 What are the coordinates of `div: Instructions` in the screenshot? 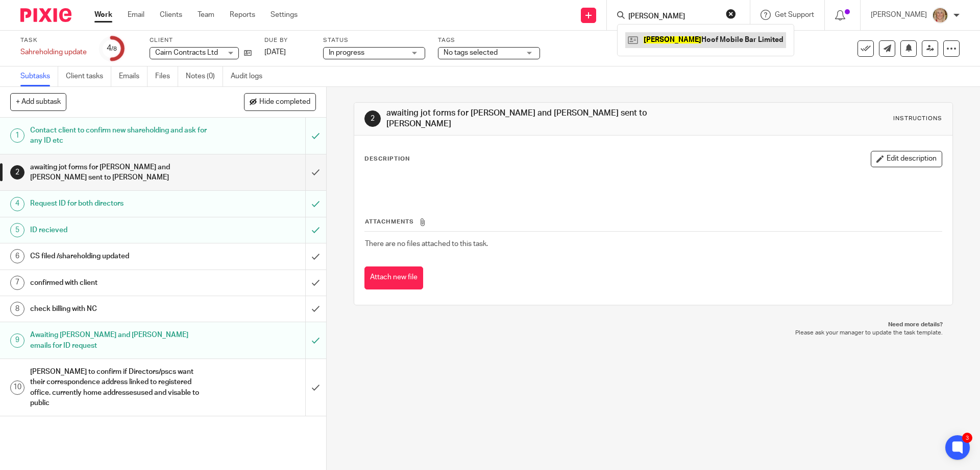 It's located at (918, 119).